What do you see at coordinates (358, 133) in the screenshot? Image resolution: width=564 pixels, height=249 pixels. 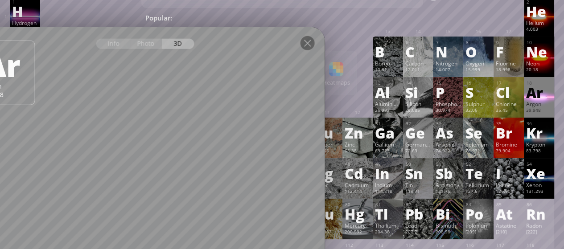 I see `div: Zn` at bounding box center [358, 133].